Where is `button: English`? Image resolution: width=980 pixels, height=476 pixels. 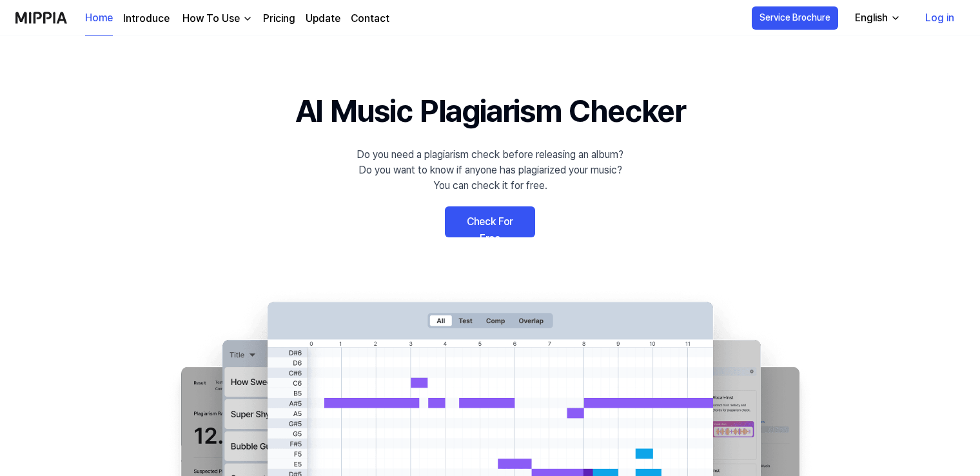
button: English is located at coordinates (877, 18).